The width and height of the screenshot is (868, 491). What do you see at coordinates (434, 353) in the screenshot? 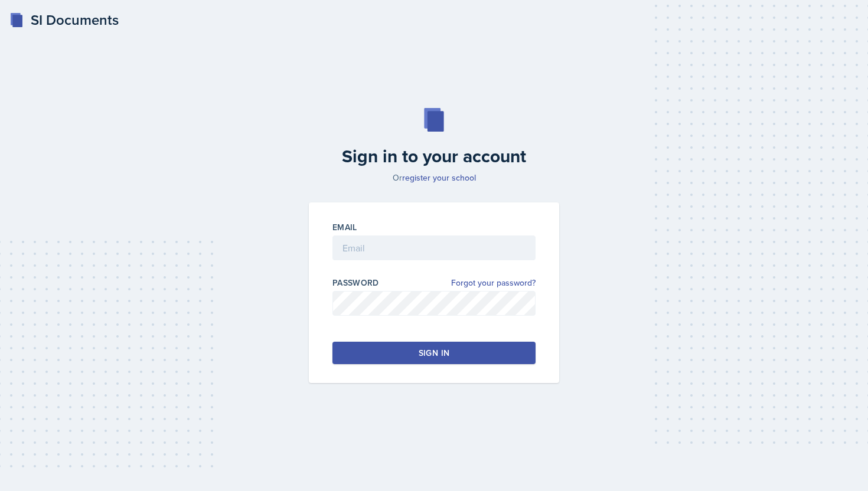
I see `div: Sign in` at bounding box center [434, 353].